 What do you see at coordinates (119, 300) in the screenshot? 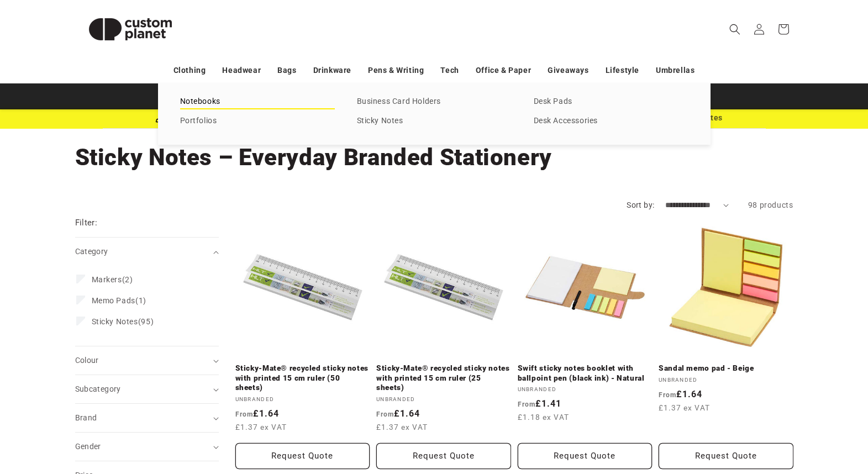
I see `span: (1)` at bounding box center [119, 300].